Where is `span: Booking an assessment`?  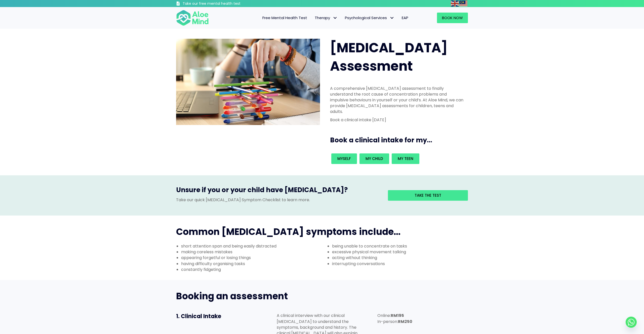
span: Booking an assessment is located at coordinates (232, 296).